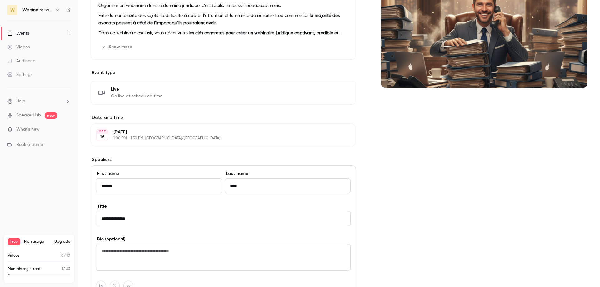 This screenshot has width=600, height=287. I want to click on div: Settings, so click(20, 75).